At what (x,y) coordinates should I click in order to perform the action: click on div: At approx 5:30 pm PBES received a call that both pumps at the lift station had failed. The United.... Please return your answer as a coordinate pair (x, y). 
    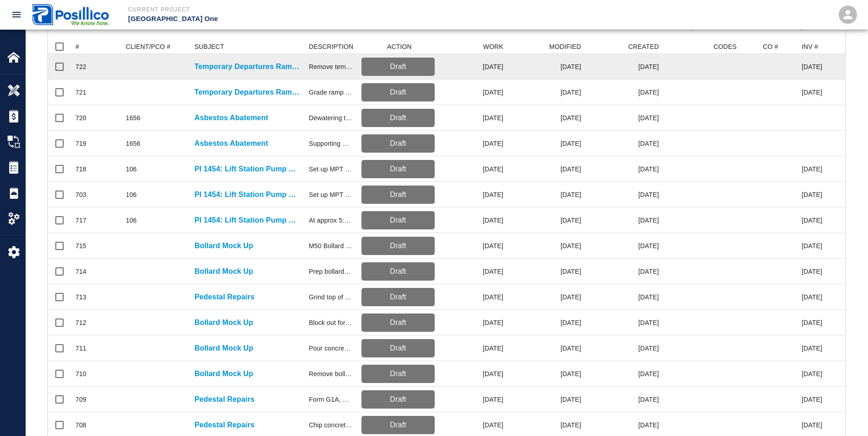
    Looking at the image, I should click on (330, 220).